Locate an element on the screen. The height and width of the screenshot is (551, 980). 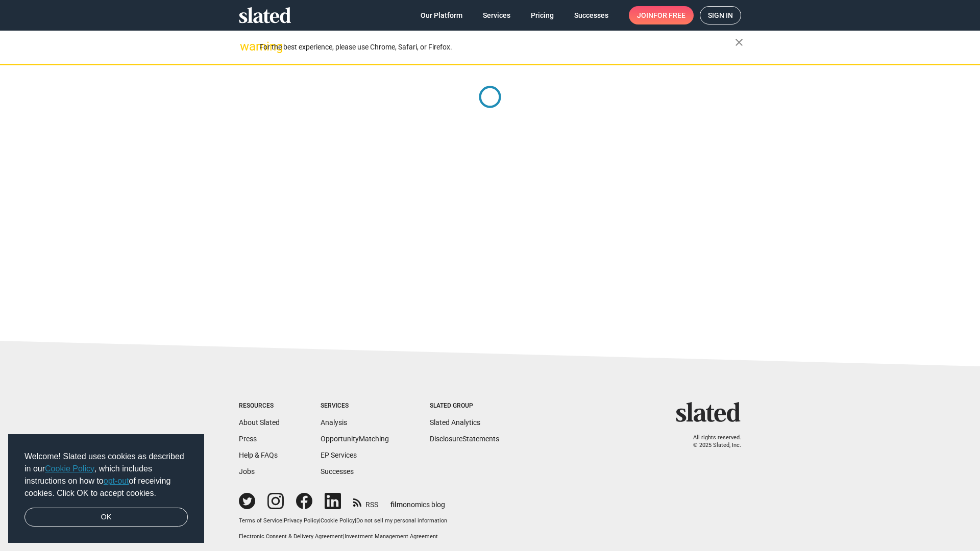
div: Services is located at coordinates (355, 406).